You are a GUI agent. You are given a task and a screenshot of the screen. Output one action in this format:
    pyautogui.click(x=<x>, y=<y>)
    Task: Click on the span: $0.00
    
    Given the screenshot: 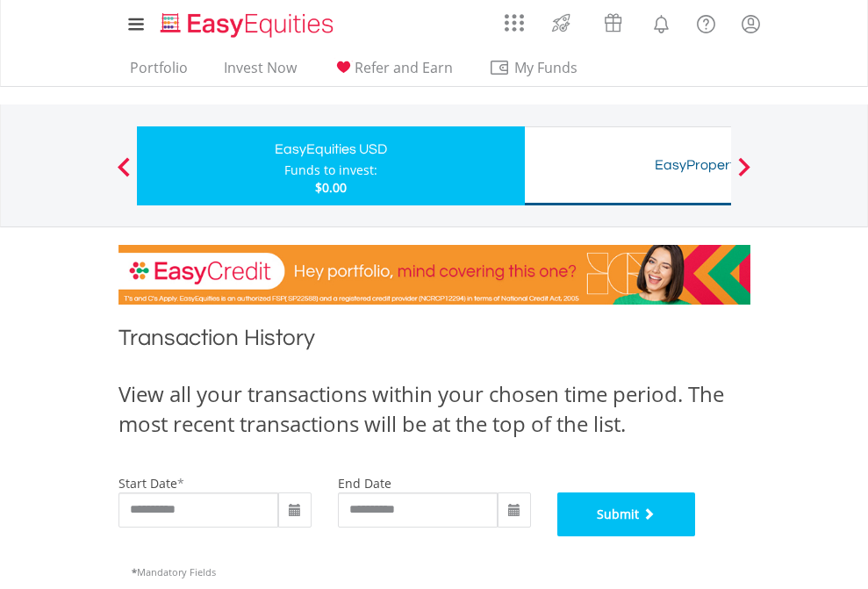 What is the action you would take?
    pyautogui.click(x=330, y=187)
    